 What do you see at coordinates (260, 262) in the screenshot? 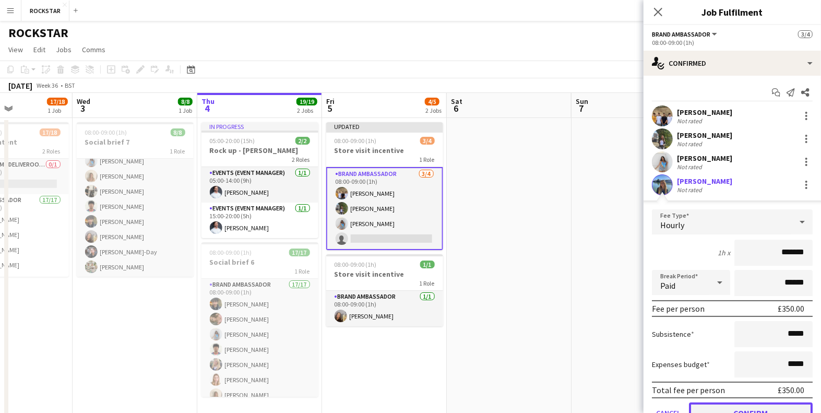
I see `h3: Social brief 6` at bounding box center [260, 262].